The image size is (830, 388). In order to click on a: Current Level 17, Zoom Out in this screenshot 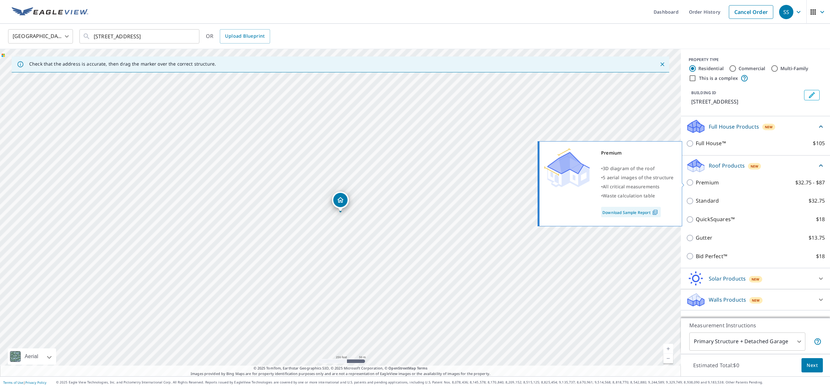, I will do `click(668, 358)`.